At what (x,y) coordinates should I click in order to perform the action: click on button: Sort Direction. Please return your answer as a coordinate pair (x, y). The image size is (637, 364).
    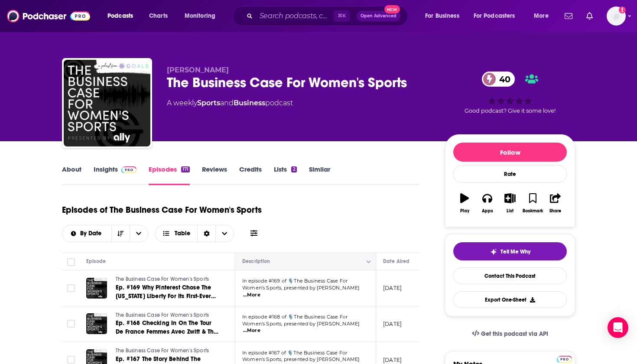
    Looking at the image, I should click on (120, 234).